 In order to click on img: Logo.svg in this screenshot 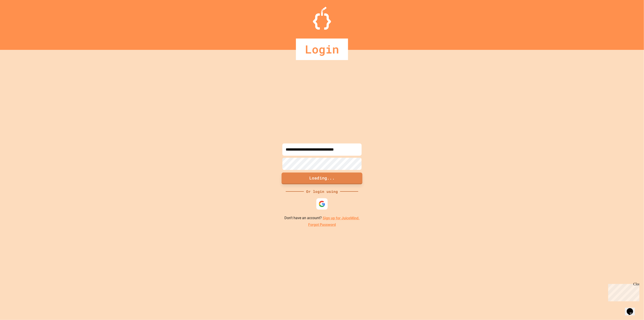, I will do `click(322, 18)`.